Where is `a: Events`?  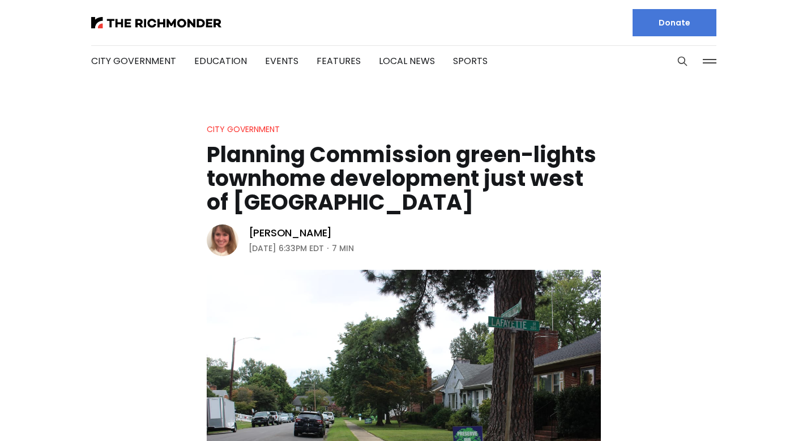 a: Events is located at coordinates (282, 61).